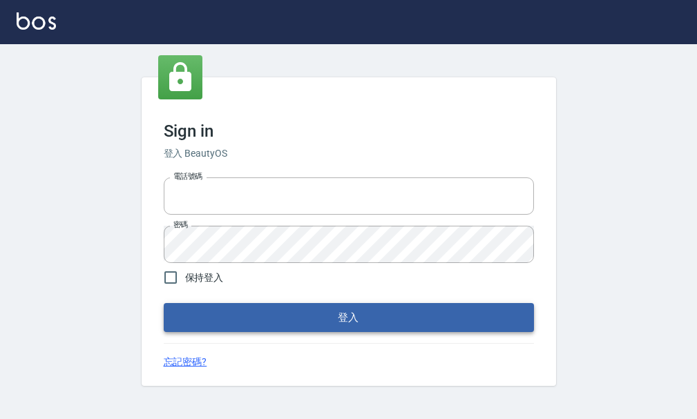 The image size is (697, 419). I want to click on label: 密碼, so click(180, 224).